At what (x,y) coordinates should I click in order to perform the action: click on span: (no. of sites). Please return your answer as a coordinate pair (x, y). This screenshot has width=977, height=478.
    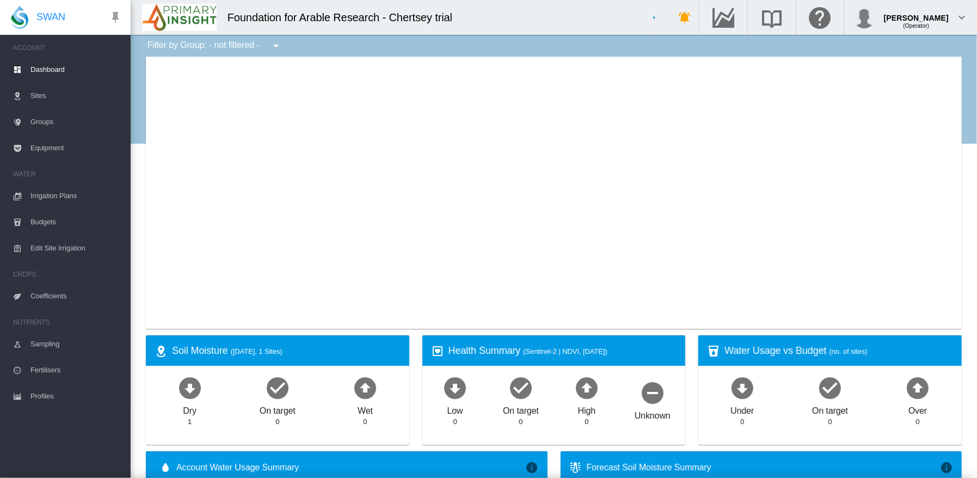
    Looking at the image, I should click on (848, 351).